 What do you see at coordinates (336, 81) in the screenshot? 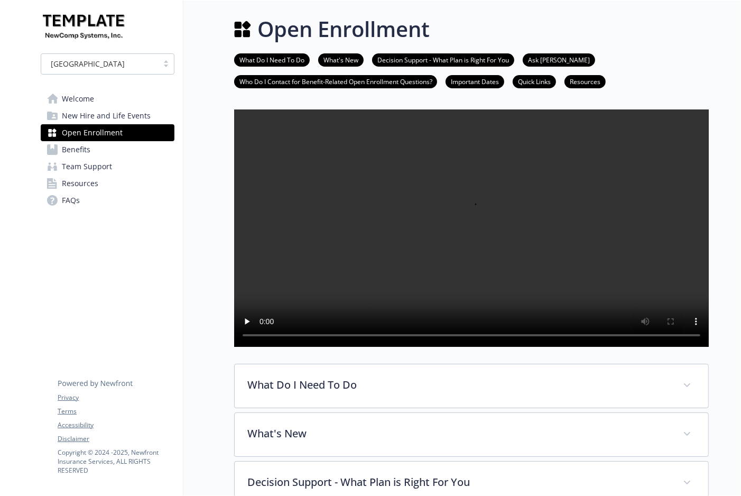
I see `a: Who Do I Contact for Benefit-Related Open Enrollment Questions?` at bounding box center [336, 81].